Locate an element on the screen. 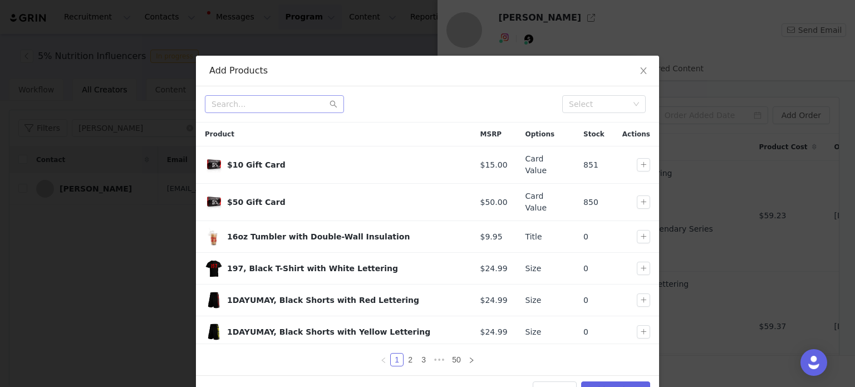  span: $50.00 is located at coordinates (494, 202).